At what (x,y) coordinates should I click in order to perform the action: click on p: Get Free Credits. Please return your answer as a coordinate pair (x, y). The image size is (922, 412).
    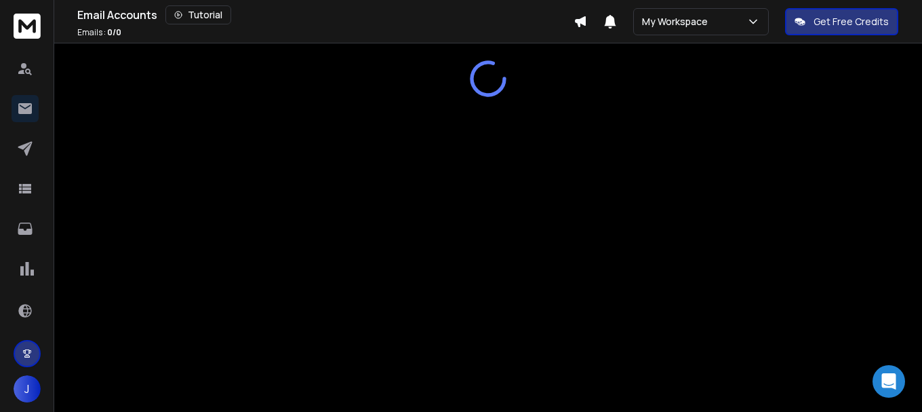
    Looking at the image, I should click on (851, 22).